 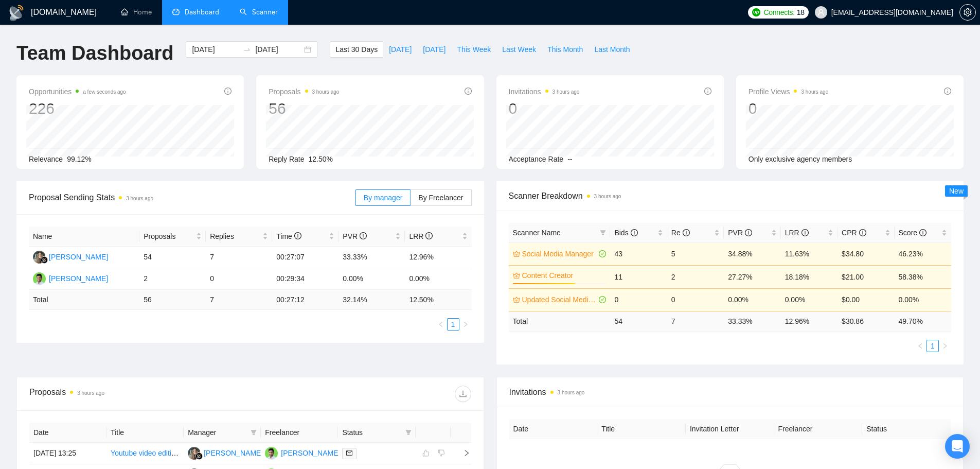 I want to click on th: Manager, so click(x=222, y=432).